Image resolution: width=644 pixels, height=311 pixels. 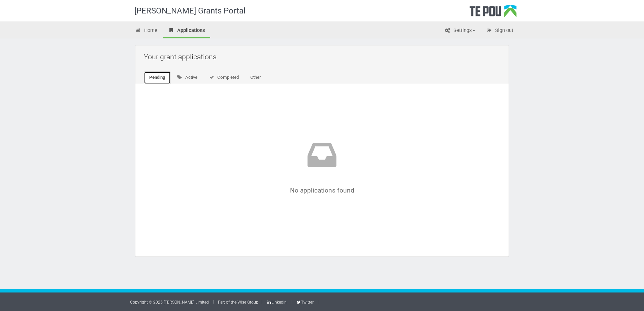 What do you see at coordinates (304, 302) in the screenshot?
I see `a: Twitter` at bounding box center [304, 302].